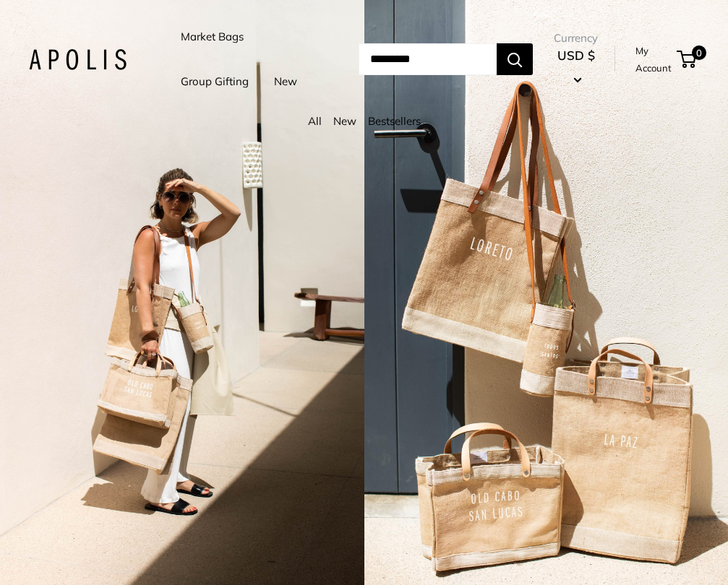  What do you see at coordinates (77, 59) in the screenshot?
I see `img: Apolis` at bounding box center [77, 59].